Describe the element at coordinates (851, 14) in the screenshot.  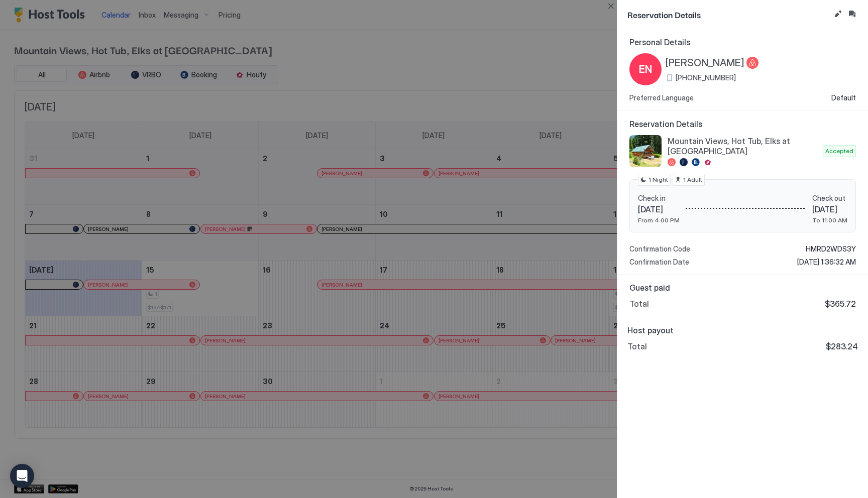
I see `button: Inbox` at that location.